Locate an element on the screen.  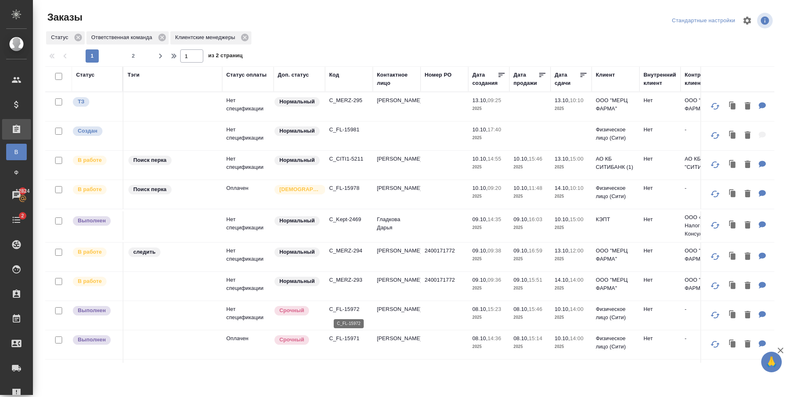
div: Дата продажи is located at coordinates (526, 79).